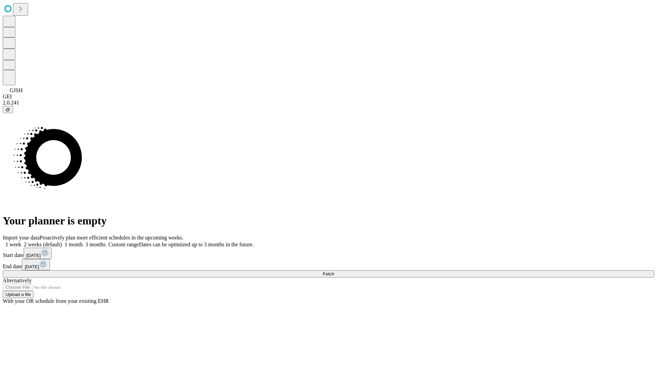 This screenshot has width=657, height=370. Describe the element at coordinates (329, 103) in the screenshot. I see `div: 2.0.241` at that location.